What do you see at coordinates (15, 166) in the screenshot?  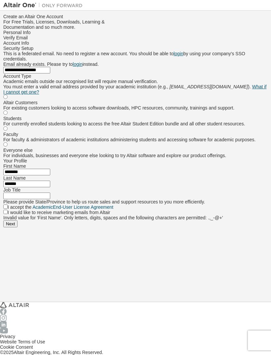 I see `label: First Name` at bounding box center [15, 166].